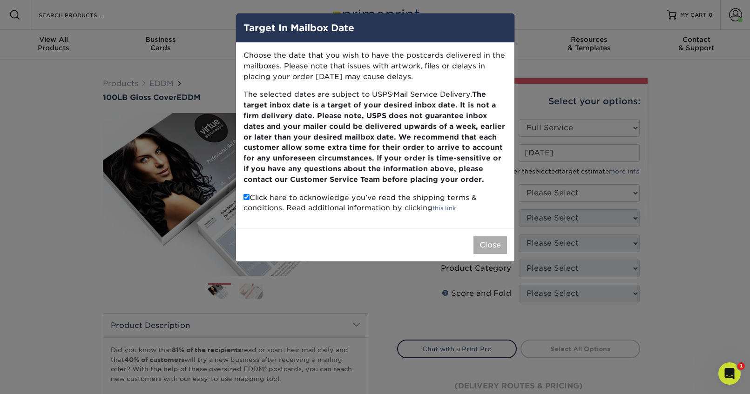  I want to click on b: The target inbox date is a target of your desired inbox date. It is not a firm delivery date. Ple..., so click(374, 136).